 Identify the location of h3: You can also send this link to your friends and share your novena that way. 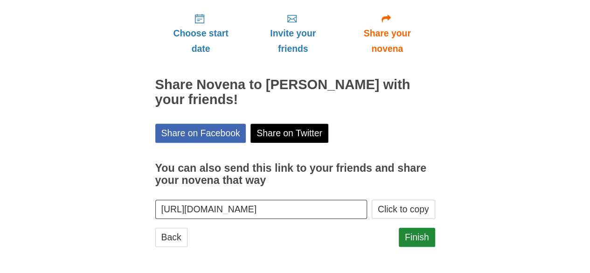
(295, 174).